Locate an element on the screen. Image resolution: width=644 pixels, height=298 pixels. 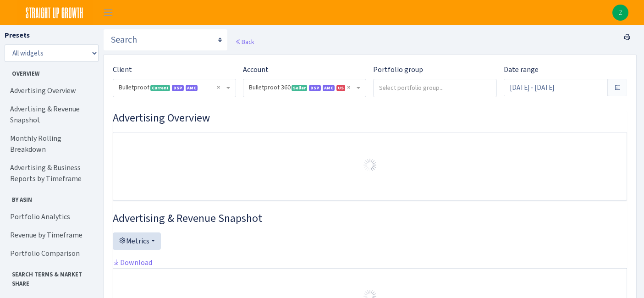
span: Amazon Marketing Cloud is located at coordinates (328, 88).